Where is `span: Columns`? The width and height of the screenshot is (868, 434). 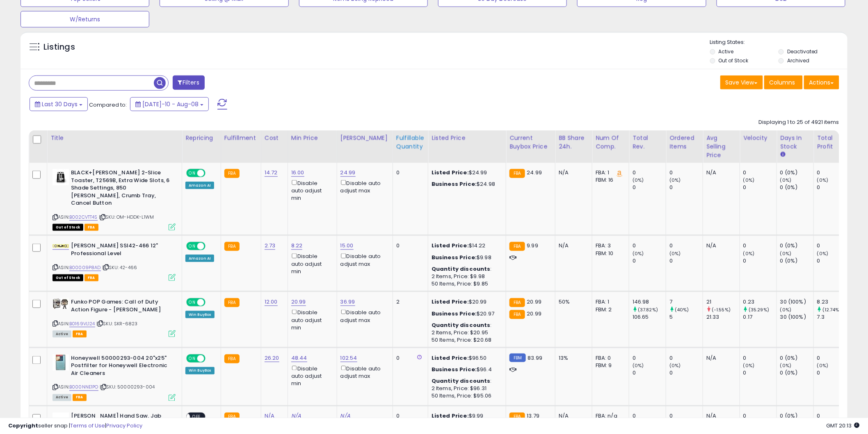 span: Columns is located at coordinates (783, 82).